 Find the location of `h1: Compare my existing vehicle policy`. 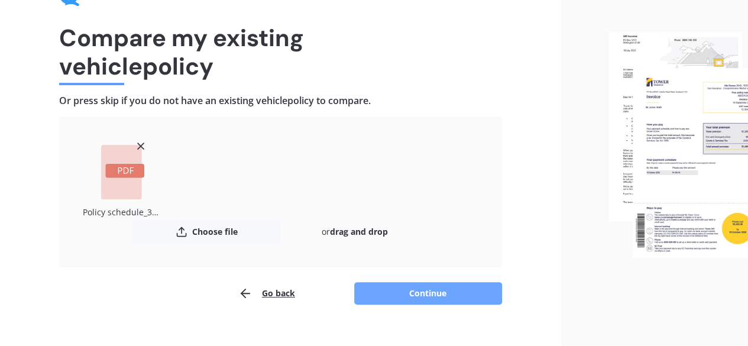

h1: Compare my existing vehicle policy is located at coordinates (280, 52).